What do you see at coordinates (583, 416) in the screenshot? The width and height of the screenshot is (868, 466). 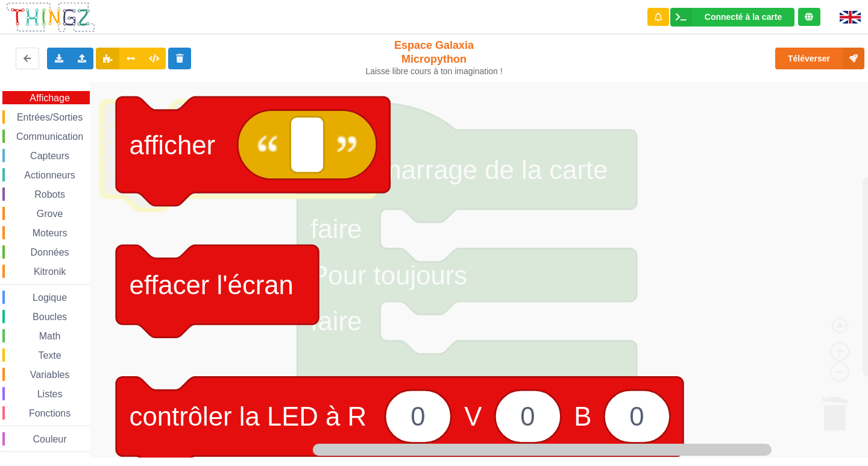 I see `text: B` at bounding box center [583, 416].